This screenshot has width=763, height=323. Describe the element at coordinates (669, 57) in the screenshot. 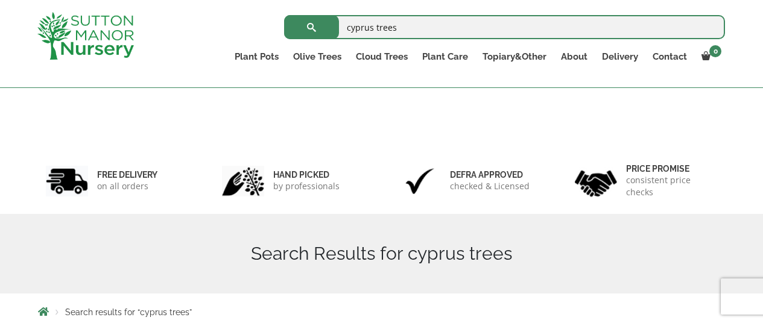

I see `a: Contact` at that location.